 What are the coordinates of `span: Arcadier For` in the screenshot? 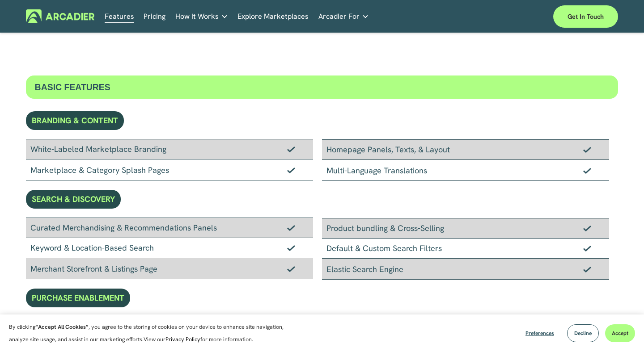 It's located at (339, 17).